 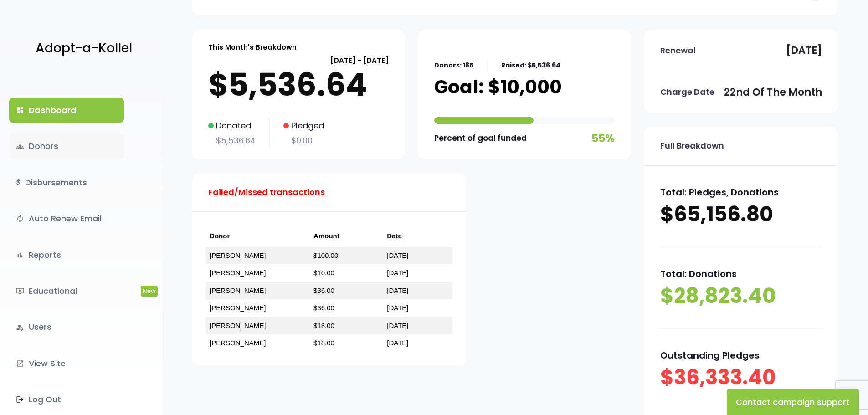 I want to click on p: Raised: $5,536.64, so click(x=531, y=65).